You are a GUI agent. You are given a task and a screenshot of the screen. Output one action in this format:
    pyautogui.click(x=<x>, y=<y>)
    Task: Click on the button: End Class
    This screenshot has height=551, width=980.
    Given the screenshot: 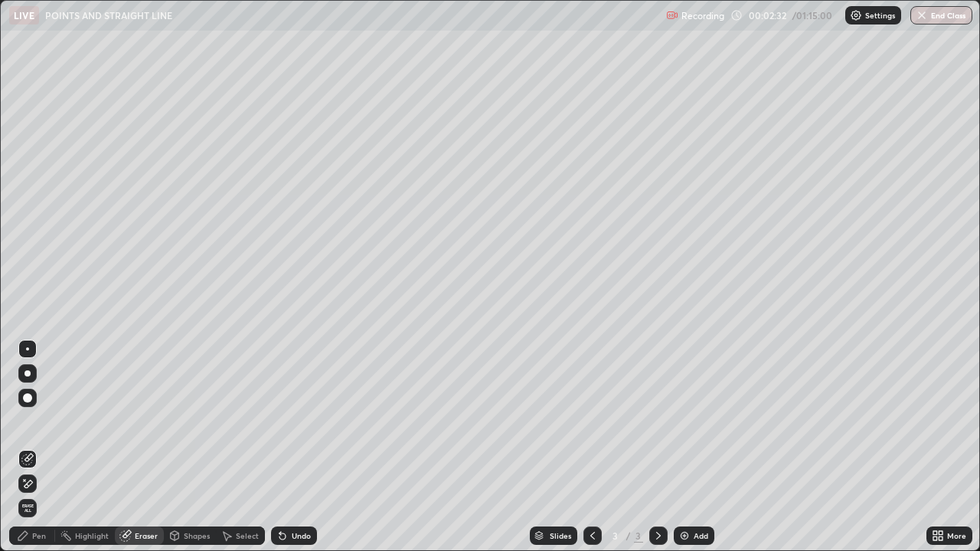 What is the action you would take?
    pyautogui.click(x=941, y=15)
    